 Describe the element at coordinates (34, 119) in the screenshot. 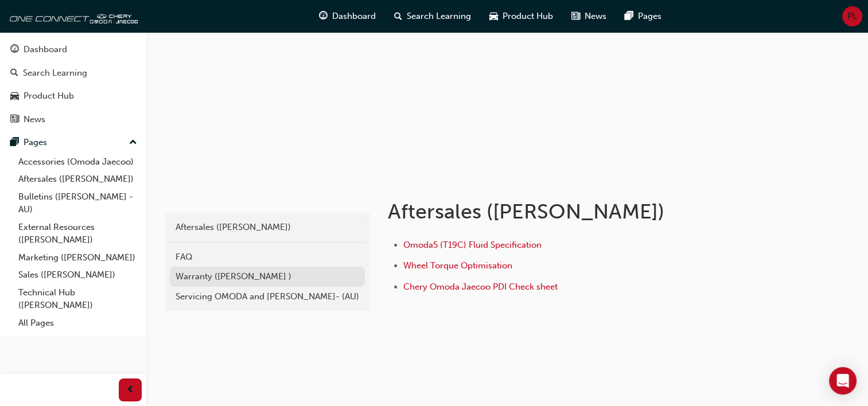

I see `div: News` at that location.